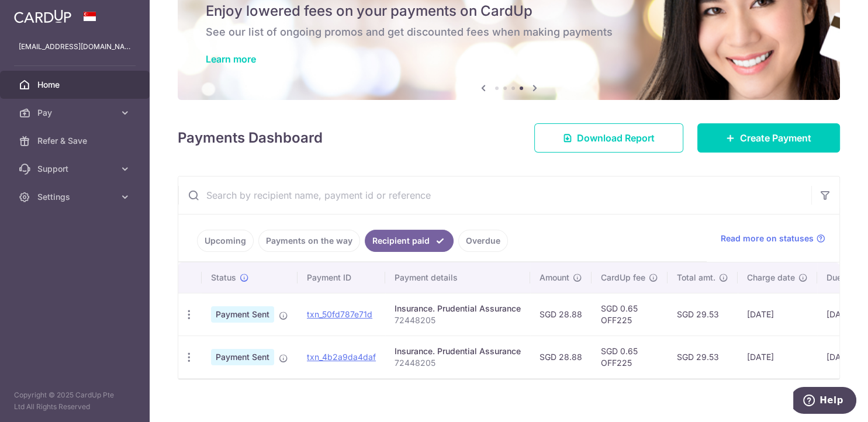 Image resolution: width=868 pixels, height=422 pixels. What do you see at coordinates (696, 278) in the screenshot?
I see `span: Total amt.` at bounding box center [696, 278].